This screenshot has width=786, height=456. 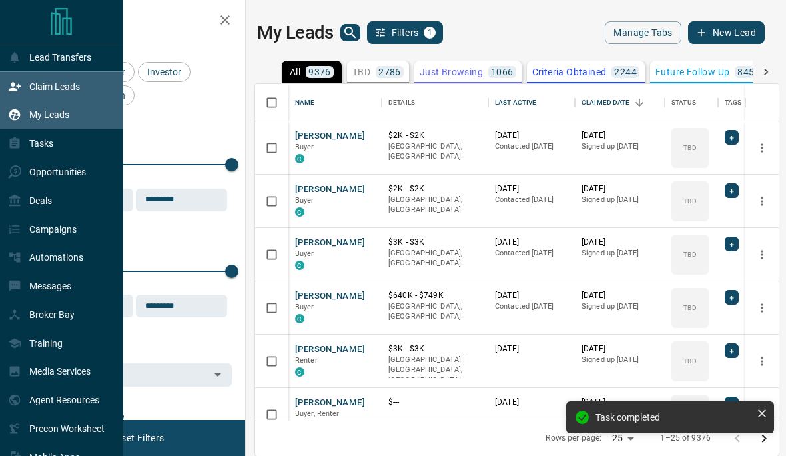 What do you see at coordinates (137, 438) in the screenshot?
I see `button: Reset Filters` at bounding box center [137, 438].